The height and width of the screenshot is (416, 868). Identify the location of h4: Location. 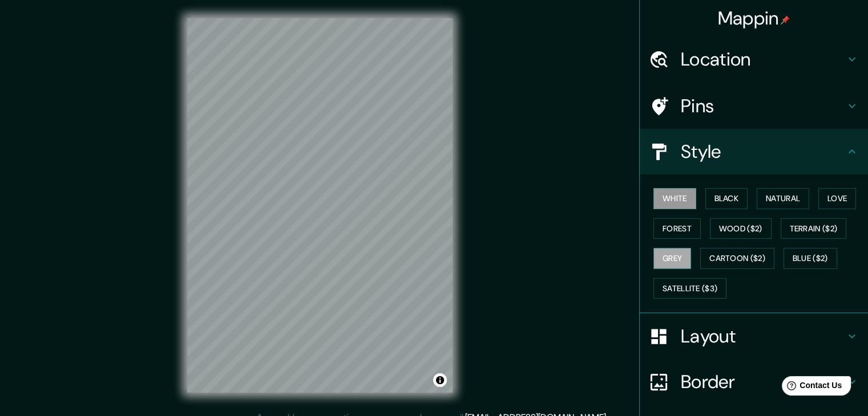
(763, 59).